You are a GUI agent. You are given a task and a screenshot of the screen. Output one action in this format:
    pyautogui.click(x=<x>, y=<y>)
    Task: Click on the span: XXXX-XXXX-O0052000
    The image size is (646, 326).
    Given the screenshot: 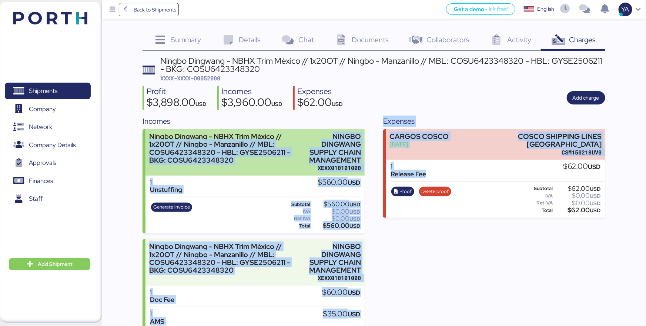 What is the action you would take?
    pyautogui.click(x=190, y=78)
    